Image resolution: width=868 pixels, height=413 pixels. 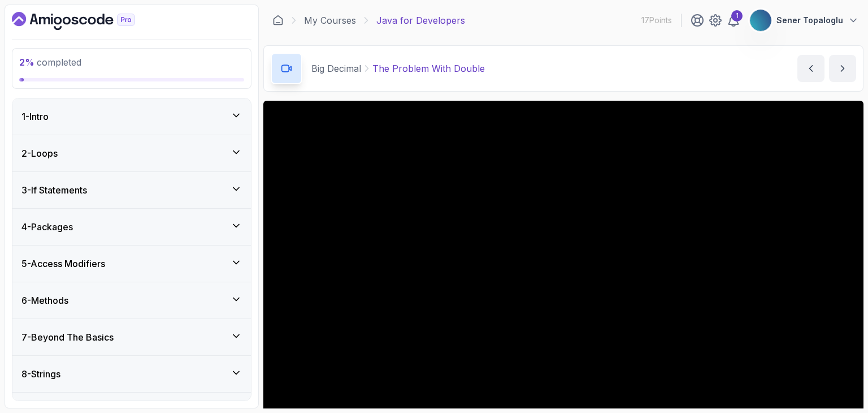 I want to click on button: previous content, so click(x=811, y=69).